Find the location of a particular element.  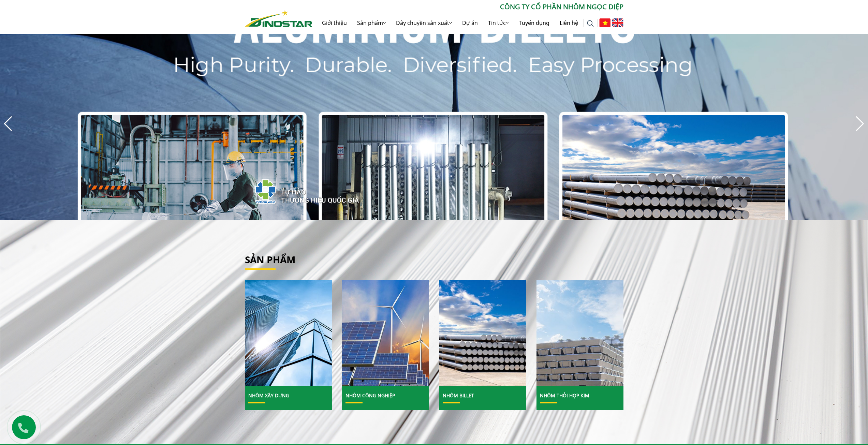

a: Liên hệ is located at coordinates (569, 23).